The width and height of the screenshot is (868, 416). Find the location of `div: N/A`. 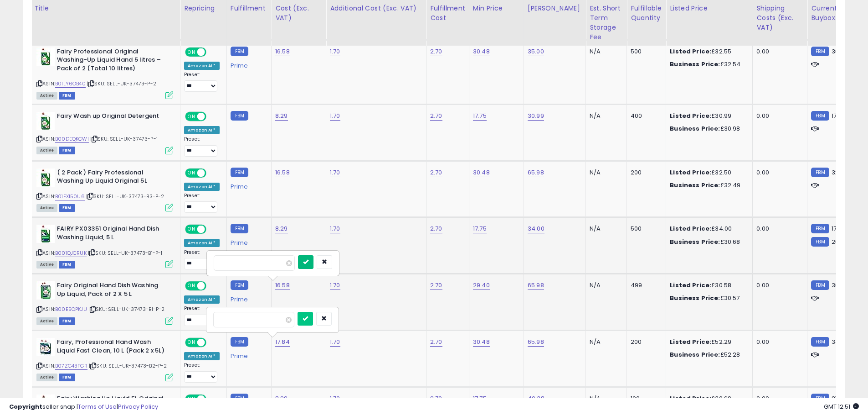

div: N/A is located at coordinates (605, 116).